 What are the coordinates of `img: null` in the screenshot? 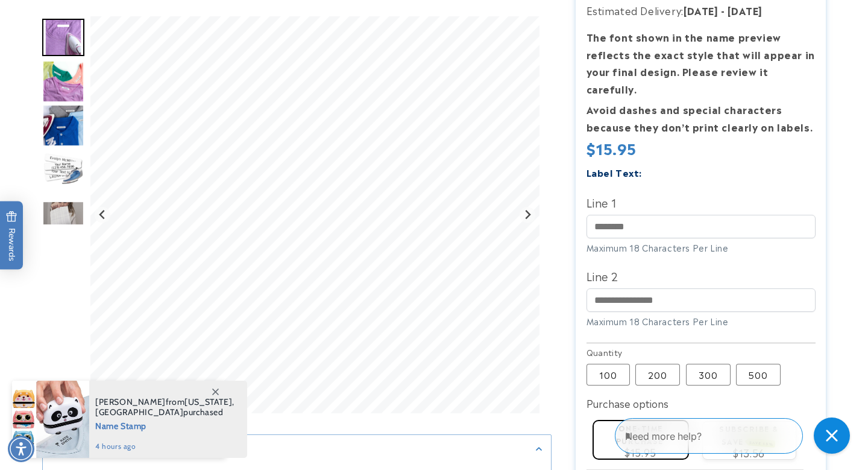 It's located at (64, 213).